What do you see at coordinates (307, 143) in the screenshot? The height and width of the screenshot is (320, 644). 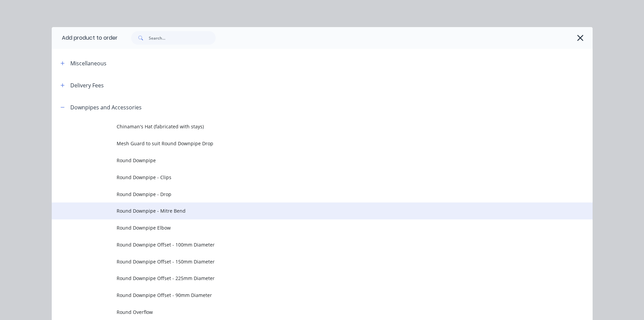 I see `span: Mesh Guard to suit Round Downpipe Drop` at bounding box center [307, 143].